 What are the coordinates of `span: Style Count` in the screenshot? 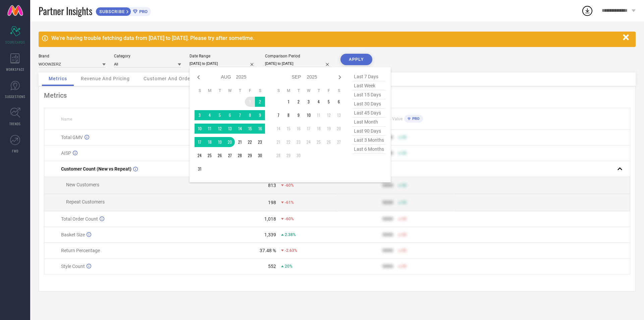 It's located at (73, 266).